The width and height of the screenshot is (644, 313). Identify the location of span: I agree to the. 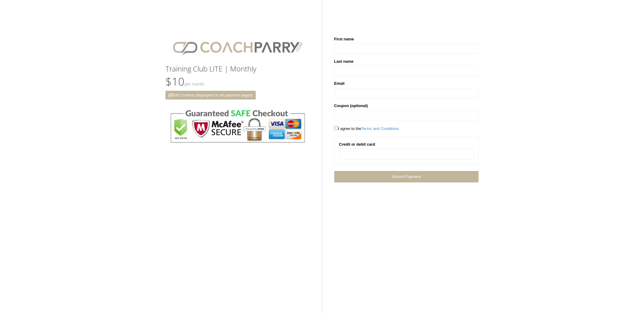
(367, 128).